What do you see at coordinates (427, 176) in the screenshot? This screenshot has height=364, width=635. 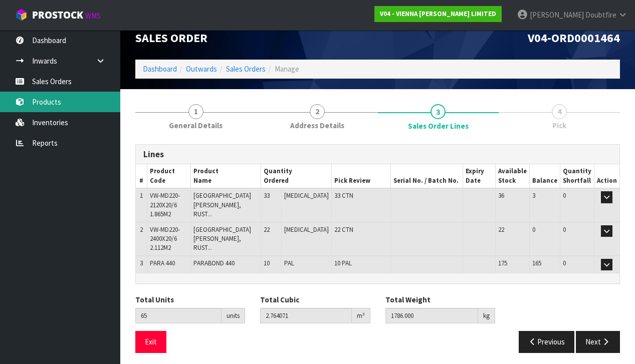 I see `th: Serial No. / Batch No.` at bounding box center [427, 176].